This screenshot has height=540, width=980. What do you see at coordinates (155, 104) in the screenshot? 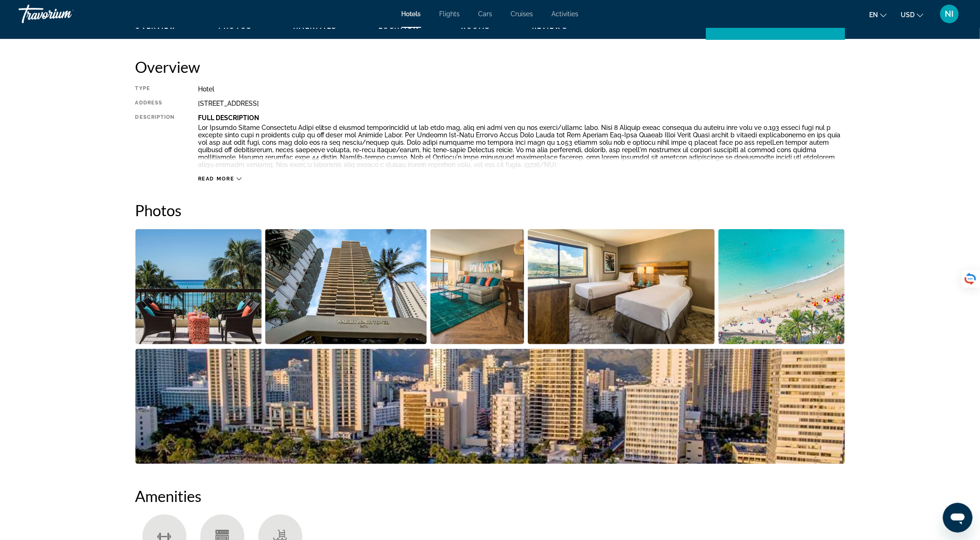
I see `div: Address` at bounding box center [155, 104].